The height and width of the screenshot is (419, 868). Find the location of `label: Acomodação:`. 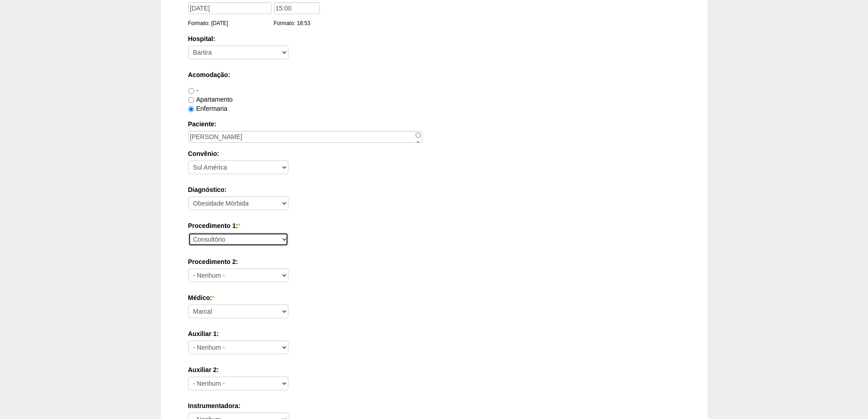

label: Acomodação: is located at coordinates (434, 75).